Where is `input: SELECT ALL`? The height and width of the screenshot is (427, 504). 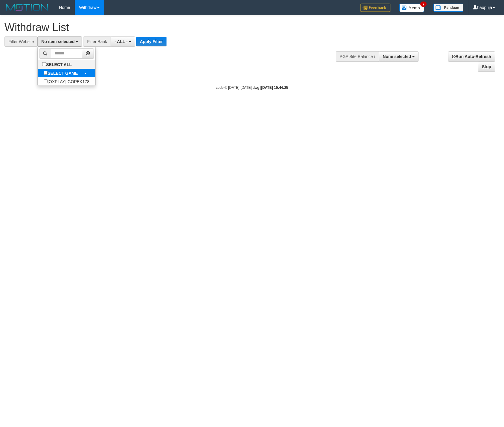 input: SELECT ALL is located at coordinates (44, 64).